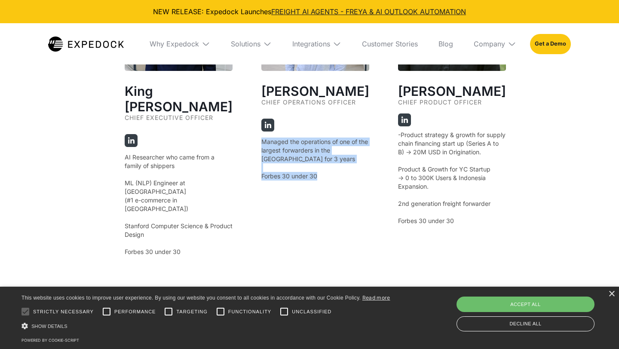 This screenshot has height=349, width=619. I want to click on span: Unclassified, so click(312, 312).